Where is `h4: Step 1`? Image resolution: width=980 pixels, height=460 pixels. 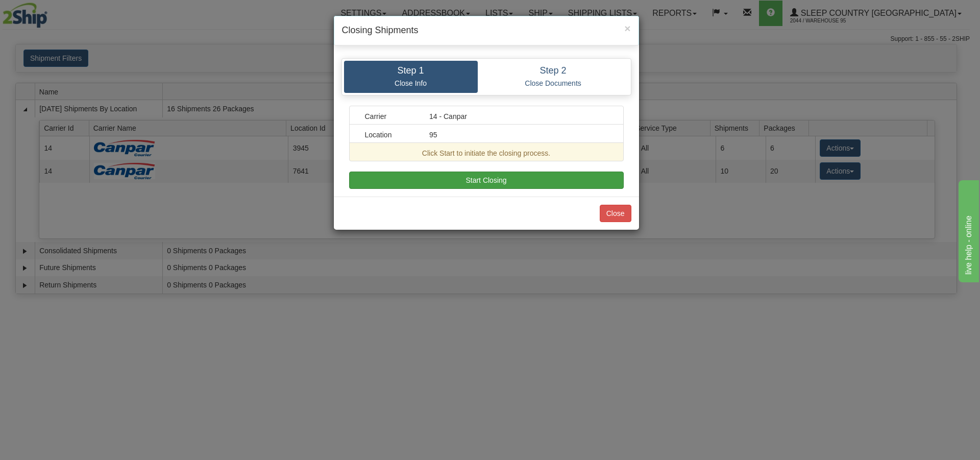
h4: Step 1 is located at coordinates (411, 71).